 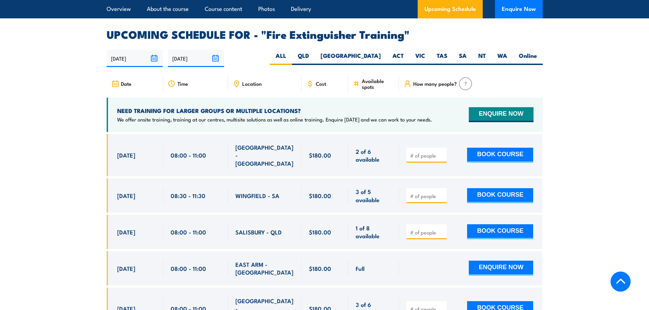 What do you see at coordinates (378, 84) in the screenshot?
I see `span: Available spots` at bounding box center [378, 84].